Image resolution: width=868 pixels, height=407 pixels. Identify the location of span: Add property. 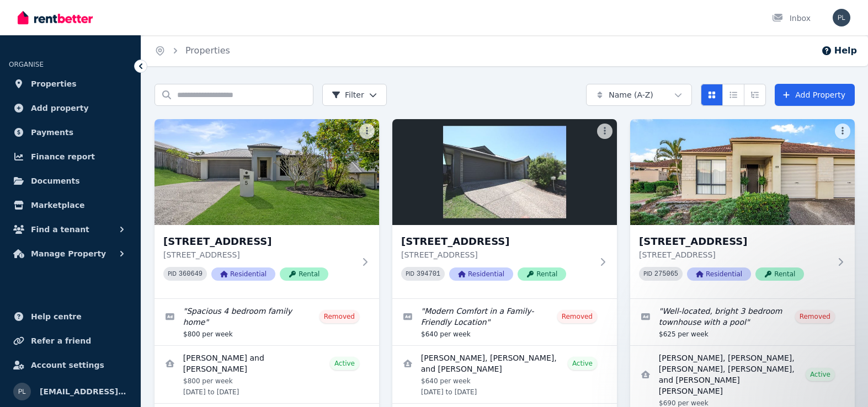
(60, 108).